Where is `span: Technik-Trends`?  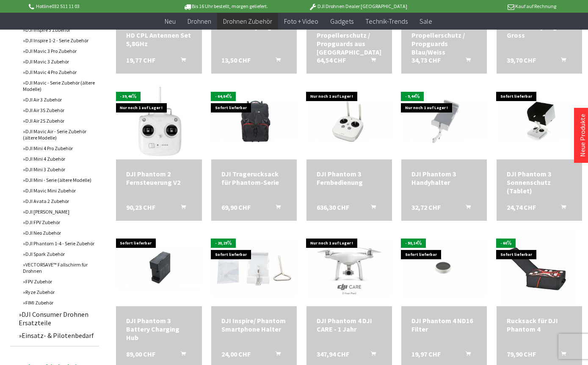
span: Technik-Trends is located at coordinates (387, 21).